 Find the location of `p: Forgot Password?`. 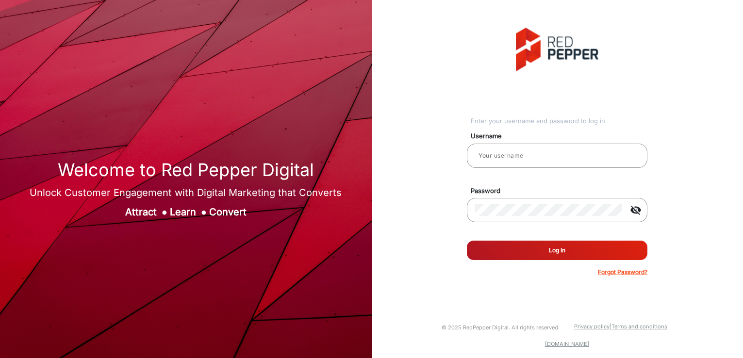

p: Forgot Password? is located at coordinates (623, 272).